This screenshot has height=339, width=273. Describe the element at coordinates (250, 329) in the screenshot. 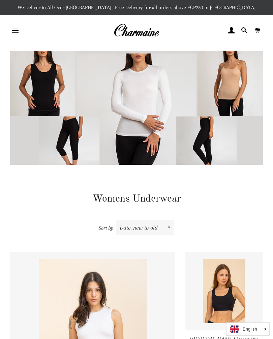

I see `i: English` at that location.